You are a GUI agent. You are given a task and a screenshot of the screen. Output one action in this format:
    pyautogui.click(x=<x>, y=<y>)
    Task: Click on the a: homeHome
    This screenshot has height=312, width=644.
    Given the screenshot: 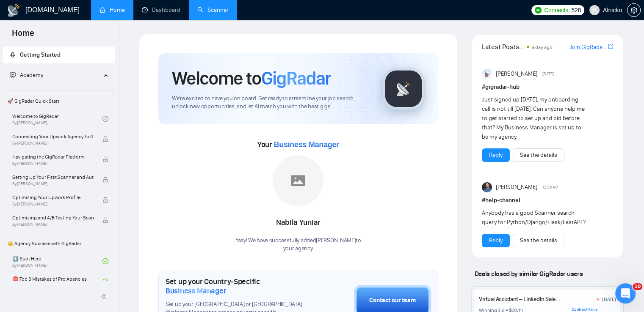 What is the action you would take?
    pyautogui.click(x=112, y=10)
    